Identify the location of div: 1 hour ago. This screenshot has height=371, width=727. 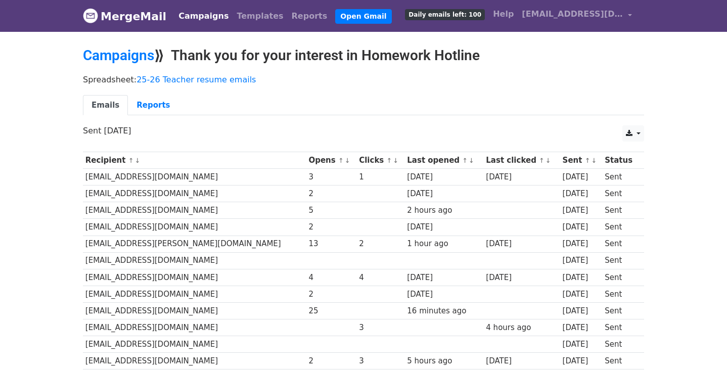
(444, 244).